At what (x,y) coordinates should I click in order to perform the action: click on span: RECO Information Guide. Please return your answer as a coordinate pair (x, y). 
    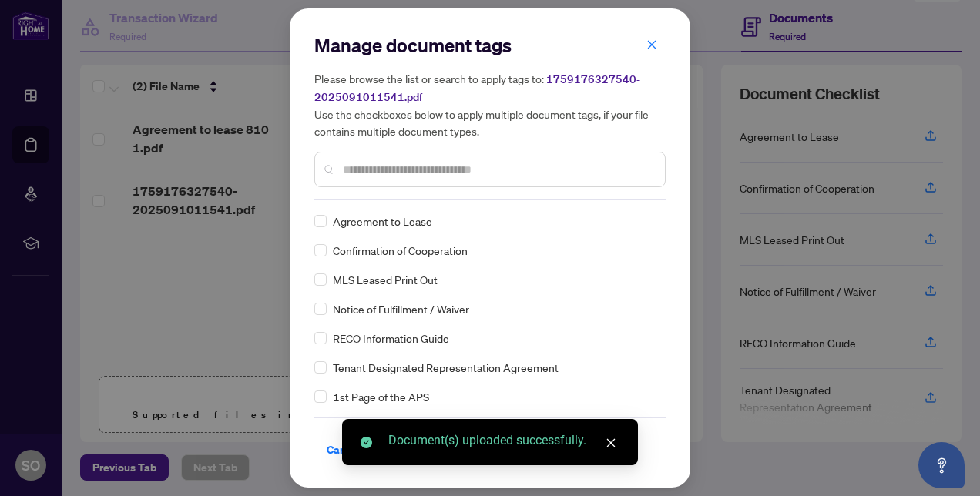
    Looking at the image, I should click on (391, 338).